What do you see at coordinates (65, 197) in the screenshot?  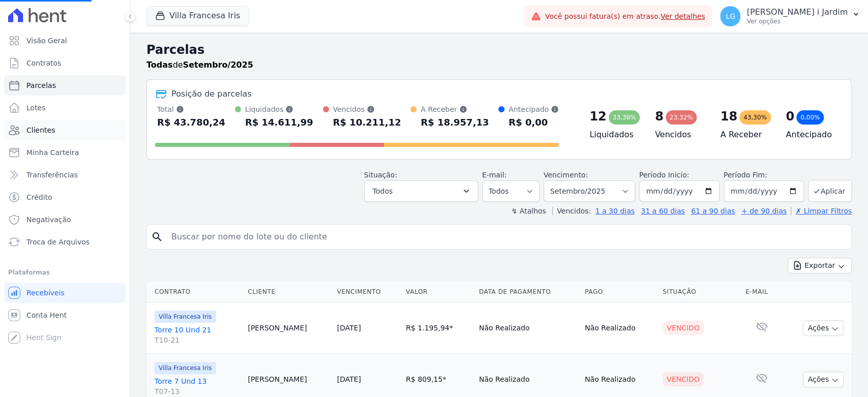 I see `a: Crédito` at bounding box center [65, 197].